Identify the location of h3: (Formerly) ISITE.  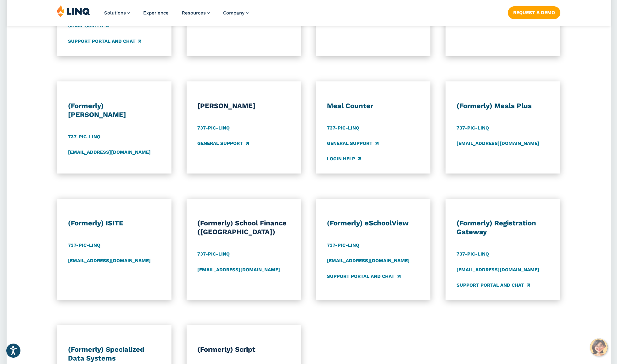
(114, 223).